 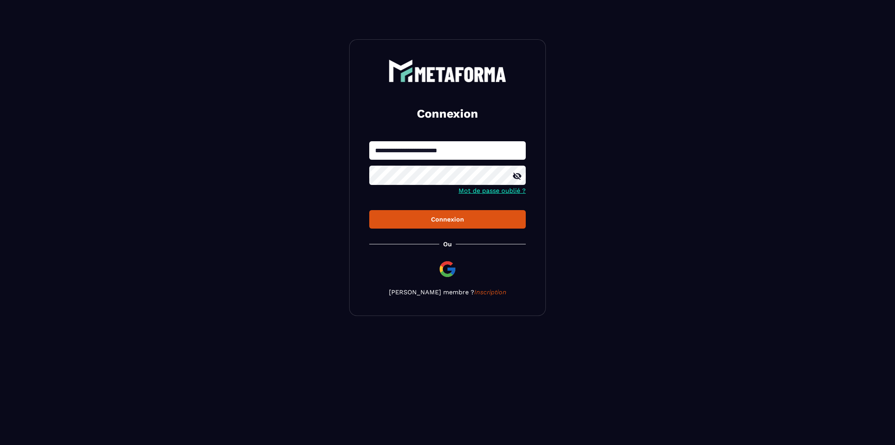 What do you see at coordinates (490, 292) in the screenshot?
I see `a: Inscription` at bounding box center [490, 292].